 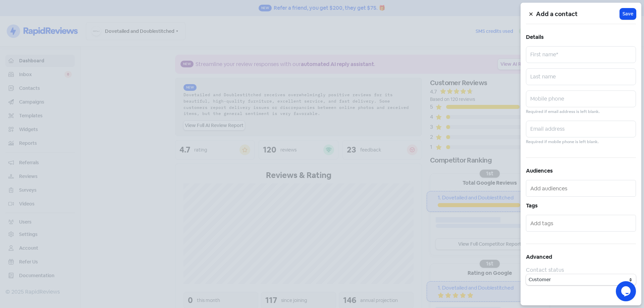 I want to click on h5: Details, so click(x=581, y=37).